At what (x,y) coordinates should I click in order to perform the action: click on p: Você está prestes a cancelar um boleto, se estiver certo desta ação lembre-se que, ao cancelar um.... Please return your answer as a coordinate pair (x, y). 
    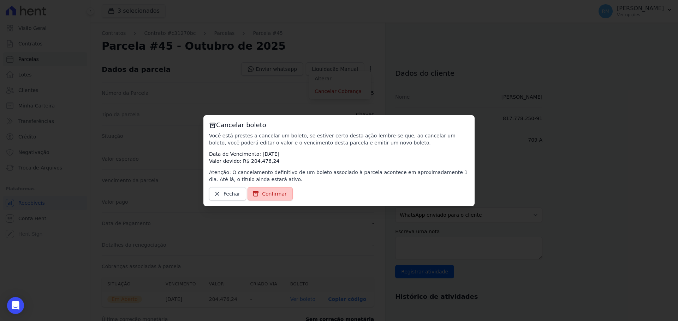
    Looking at the image, I should click on (339, 139).